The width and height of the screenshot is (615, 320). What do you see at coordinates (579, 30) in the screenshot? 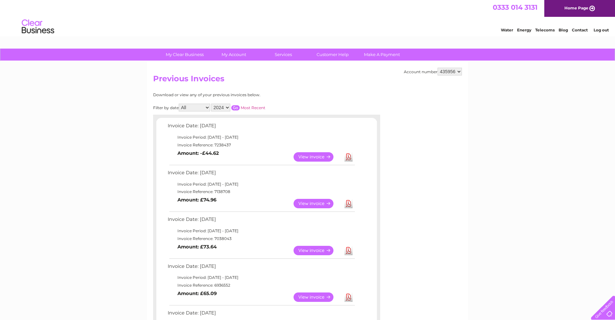
I see `a: Contact` at bounding box center [579, 30].